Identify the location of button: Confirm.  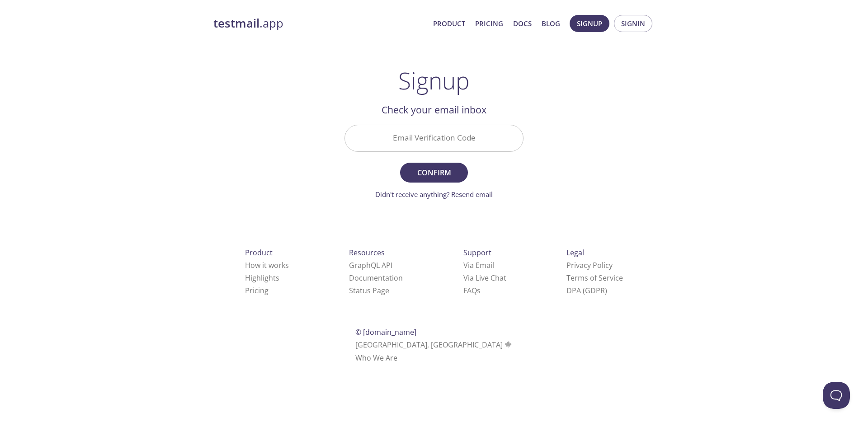
(434, 173).